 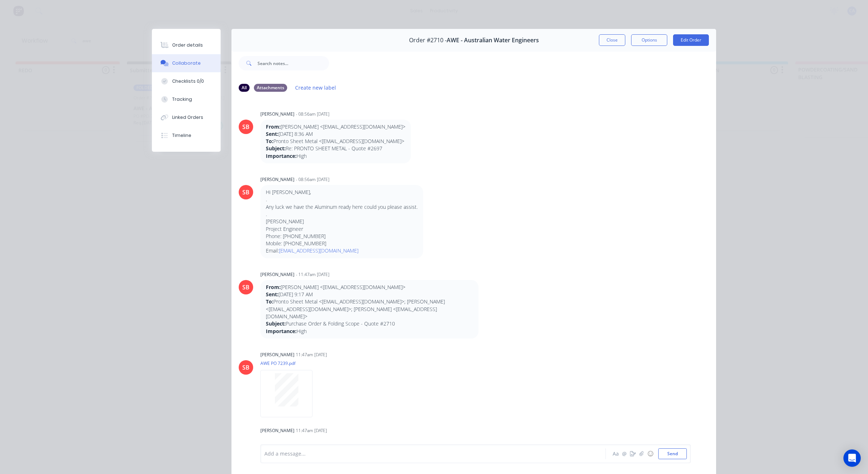 I want to click on span: Order #2710 -, so click(x=428, y=40).